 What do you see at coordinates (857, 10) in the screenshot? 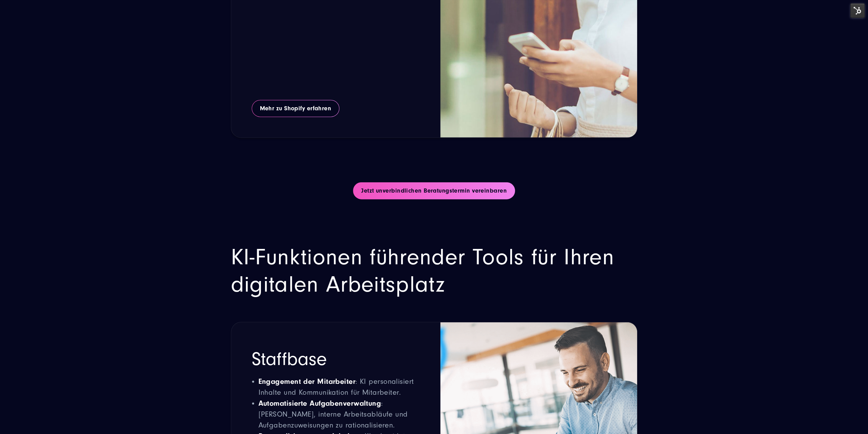
I see `img: HubSpot Tools-Menüschalter` at bounding box center [857, 10].